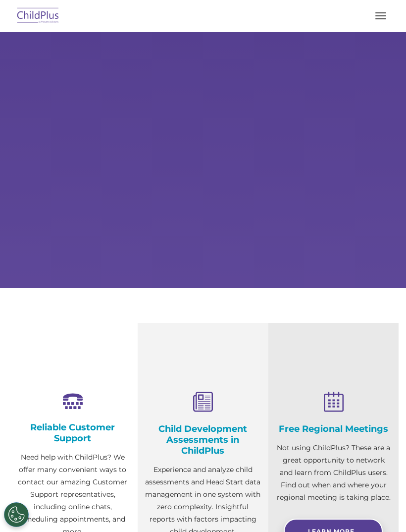 This screenshot has height=532, width=406. Describe the element at coordinates (203, 439) in the screenshot. I see `h4: Child Development Assessments in ChildPlus` at that location.